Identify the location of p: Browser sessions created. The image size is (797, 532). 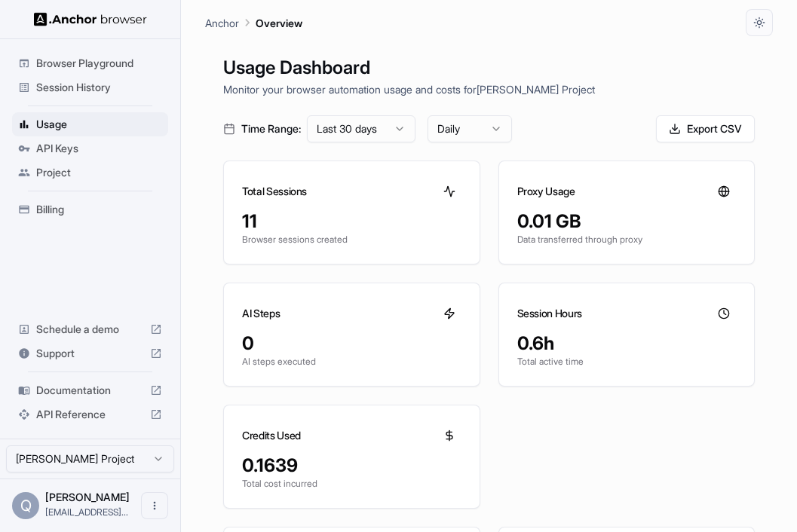
(351, 240).